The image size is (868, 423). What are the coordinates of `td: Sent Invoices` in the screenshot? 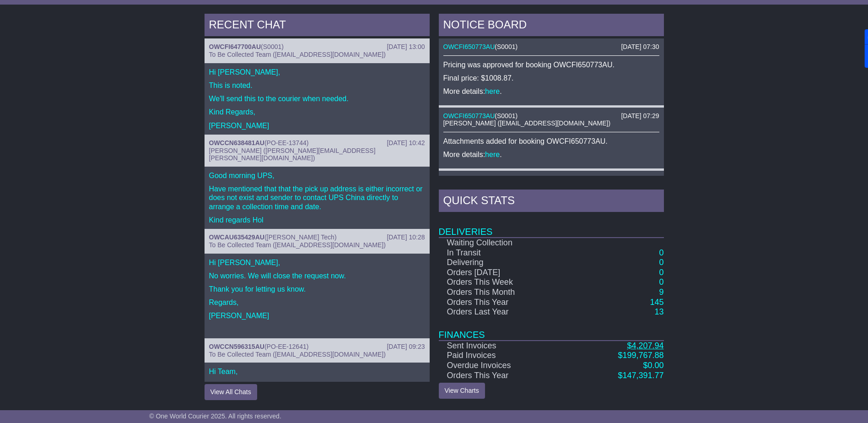 It's located at (504, 346).